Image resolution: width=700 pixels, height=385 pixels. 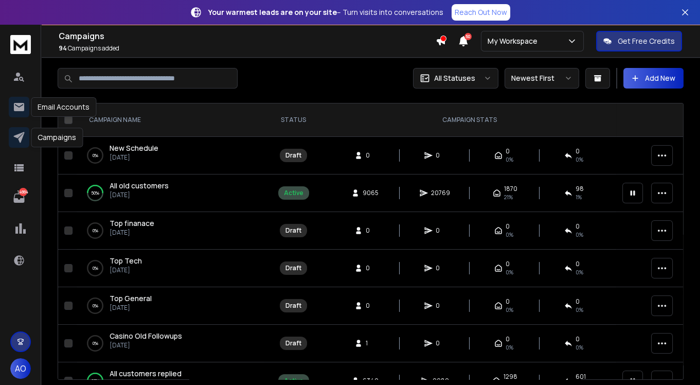 What do you see at coordinates (654, 78) in the screenshot?
I see `button: Add New` at bounding box center [654, 78].